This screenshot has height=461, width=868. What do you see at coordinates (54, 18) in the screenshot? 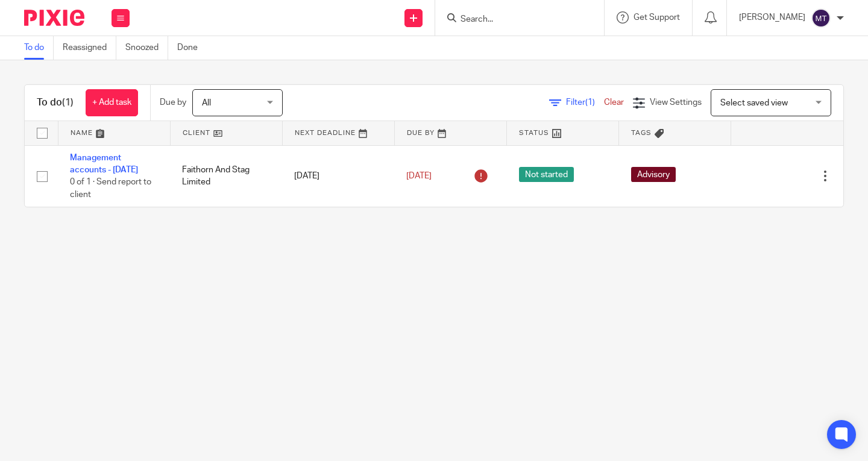
I see `img: Pixie` at bounding box center [54, 18].